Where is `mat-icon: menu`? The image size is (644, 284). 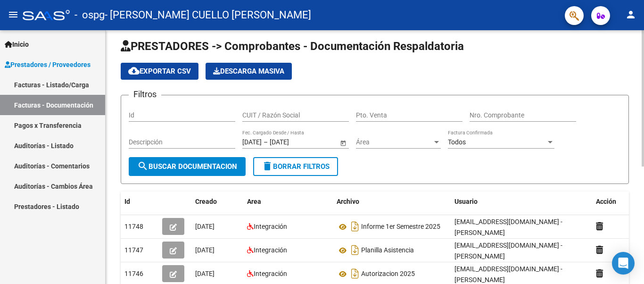
mat-icon: menu is located at coordinates (13, 15).